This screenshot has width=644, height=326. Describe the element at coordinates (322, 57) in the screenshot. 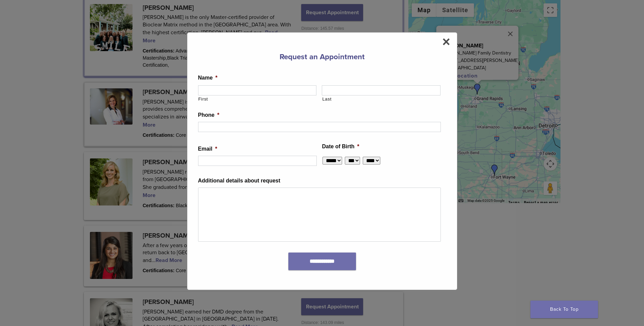

I see `h3: Request an Appointment` at that location.